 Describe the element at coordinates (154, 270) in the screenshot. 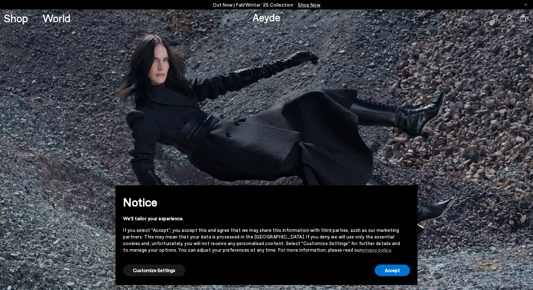

I see `button: Customize Settings` at that location.